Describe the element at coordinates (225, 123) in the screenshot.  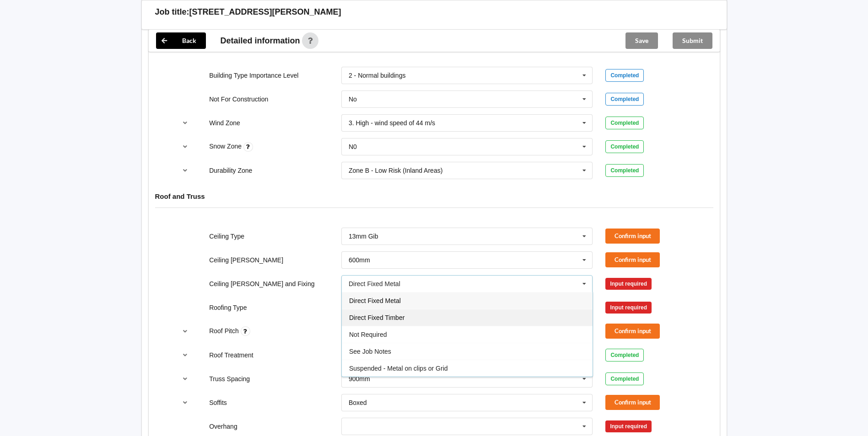
I see `label: Wind Zone` at that location.